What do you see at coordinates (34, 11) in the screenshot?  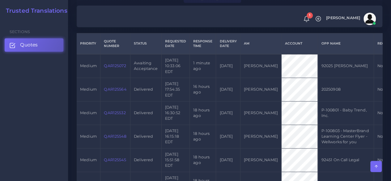 I see `a: Trusted Translations` at bounding box center [34, 11].